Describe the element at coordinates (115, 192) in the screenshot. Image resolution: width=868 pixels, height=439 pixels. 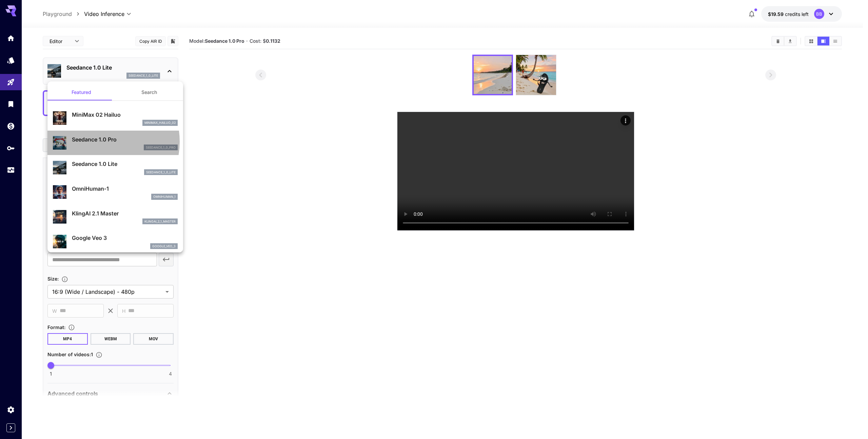
I see `div: OmniHuman‑1omnihuman_1` at that location.